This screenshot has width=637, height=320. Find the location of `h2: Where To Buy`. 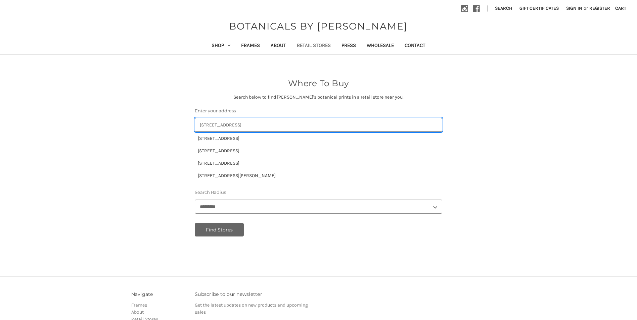

h2: Where To Buy is located at coordinates (318, 84).